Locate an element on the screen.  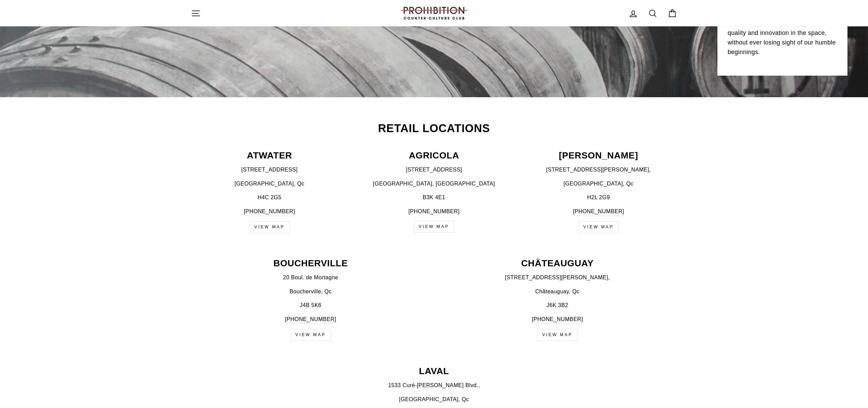
p: Boucherville, Qc is located at coordinates (311, 291).